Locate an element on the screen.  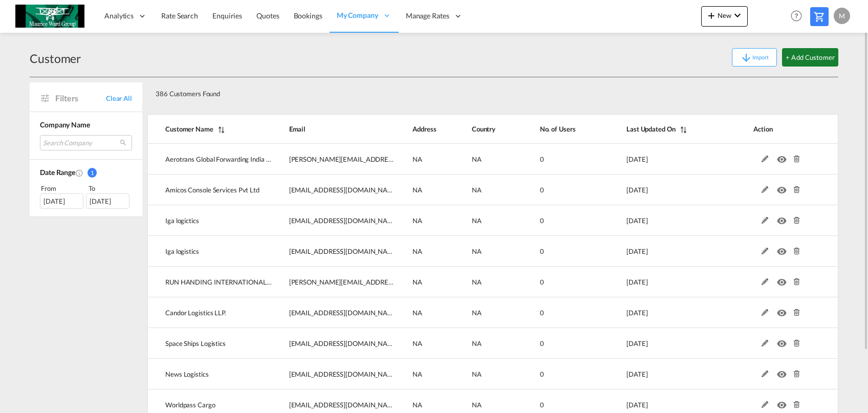
td: Amicos Console Services Pvt Ltd is located at coordinates (209, 190).